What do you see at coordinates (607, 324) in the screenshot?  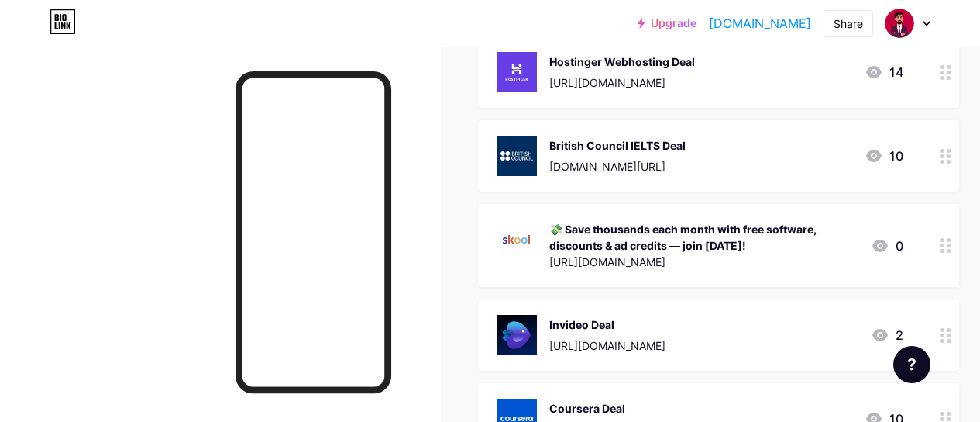 I see `div: Invideo Deal` at bounding box center [607, 324].